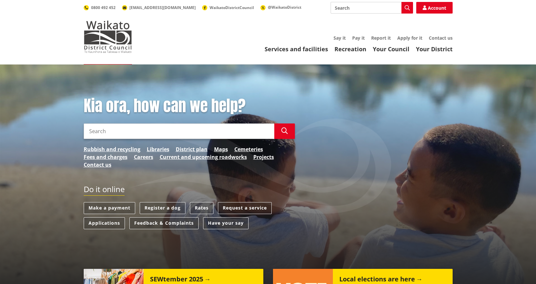  What do you see at coordinates (164, 223) in the screenshot?
I see `a: Feedback & Complaints` at bounding box center [164, 223].